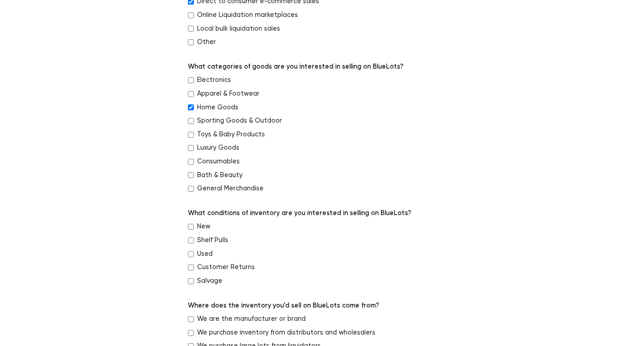 This screenshot has width=644, height=346. I want to click on label: Luxury Goods, so click(218, 148).